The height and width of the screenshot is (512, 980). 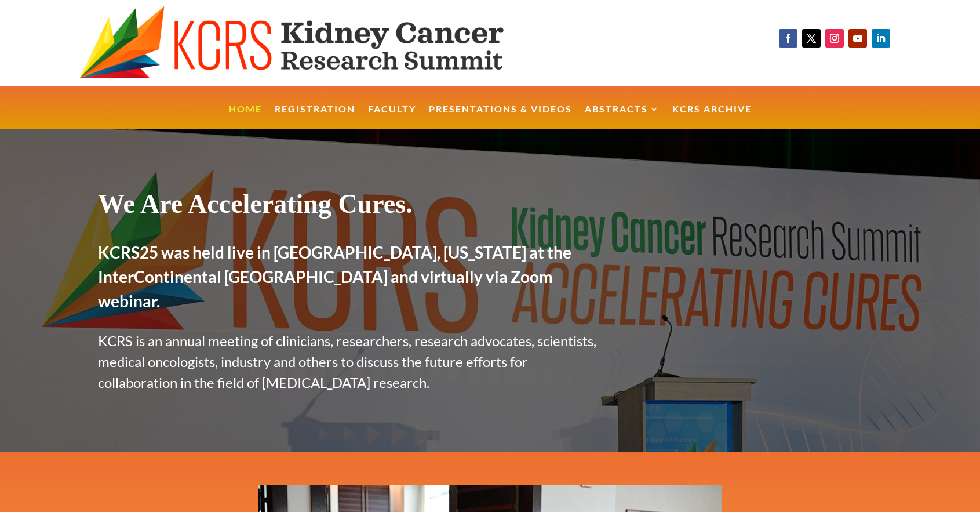 I want to click on img: KCRS generic logo wide, so click(x=317, y=43).